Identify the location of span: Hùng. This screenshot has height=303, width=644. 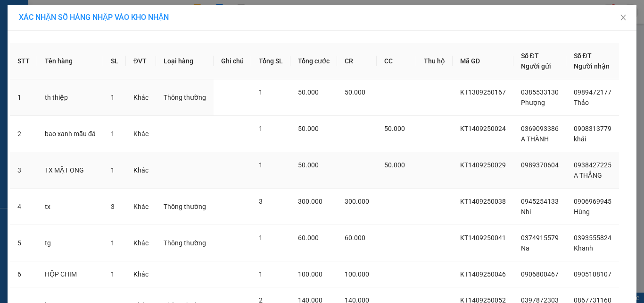
(582, 212).